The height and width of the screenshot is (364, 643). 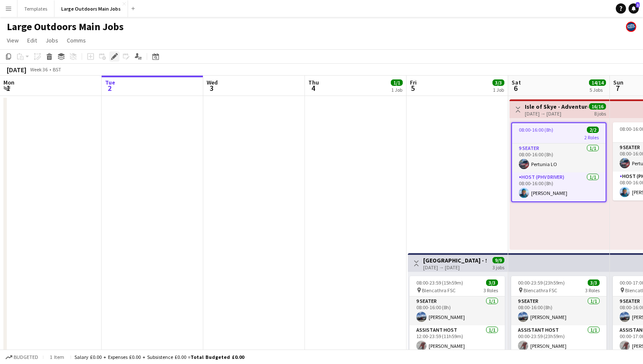 What do you see at coordinates (619, 82) in the screenshot?
I see `span: Sun` at bounding box center [619, 82].